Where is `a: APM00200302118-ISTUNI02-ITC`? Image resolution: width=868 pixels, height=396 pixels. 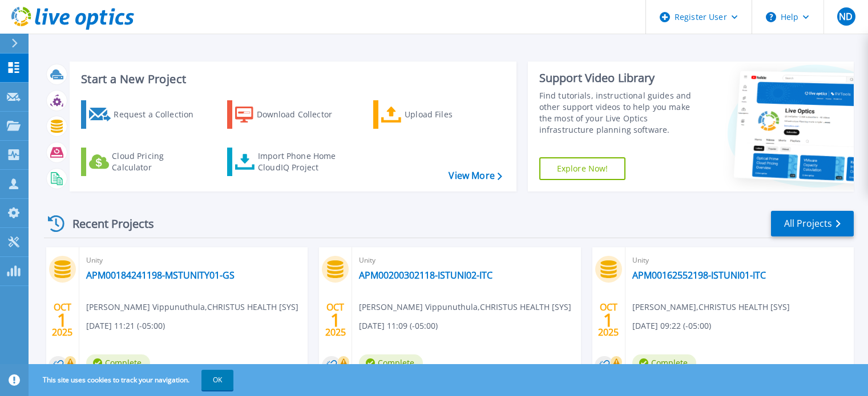
a: APM00200302118-ISTUNI02-ITC is located at coordinates (426, 275).